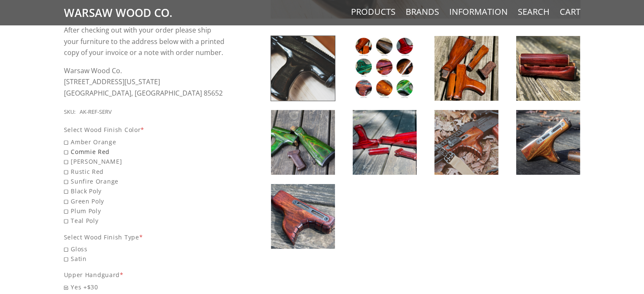 The height and width of the screenshot is (294, 644). What do you see at coordinates (145, 237) in the screenshot?
I see `div: Select Wood Finish Type` at bounding box center [145, 237].